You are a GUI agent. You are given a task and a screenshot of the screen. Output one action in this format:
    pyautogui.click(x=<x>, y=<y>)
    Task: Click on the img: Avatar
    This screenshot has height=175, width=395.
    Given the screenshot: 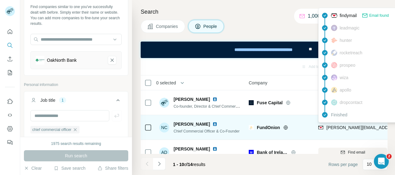 What is the action you would take?
    pyautogui.click(x=164, y=103)
    